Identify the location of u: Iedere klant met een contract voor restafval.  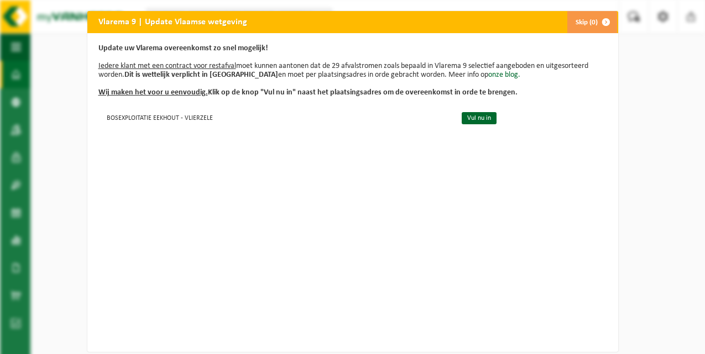
(167, 66).